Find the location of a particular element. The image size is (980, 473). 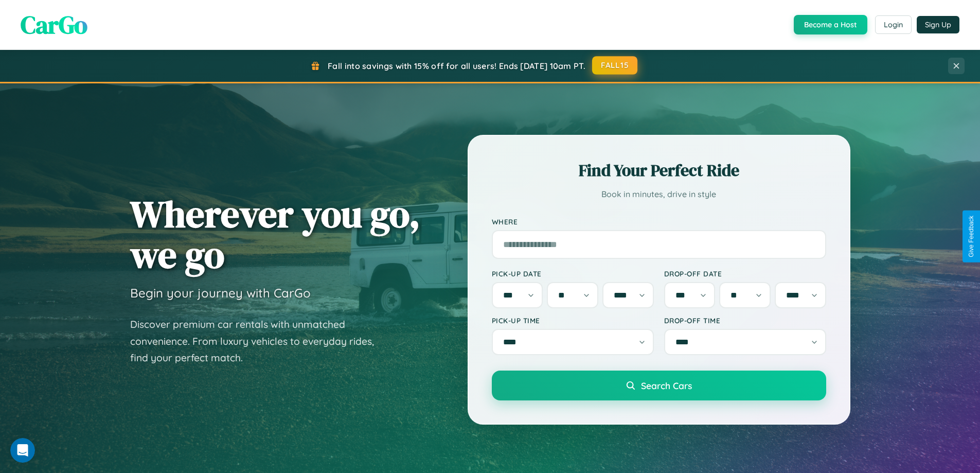

div: Give Feedback is located at coordinates (971, 237).